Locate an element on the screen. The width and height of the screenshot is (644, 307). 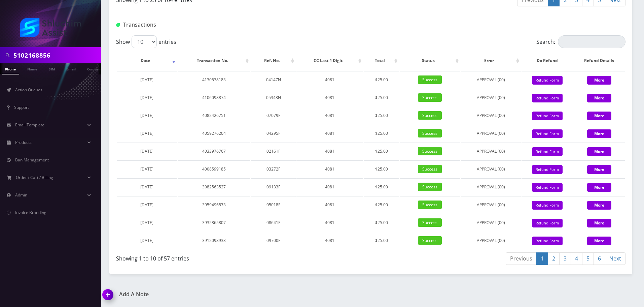
h1: Transactions is located at coordinates (197, 24).